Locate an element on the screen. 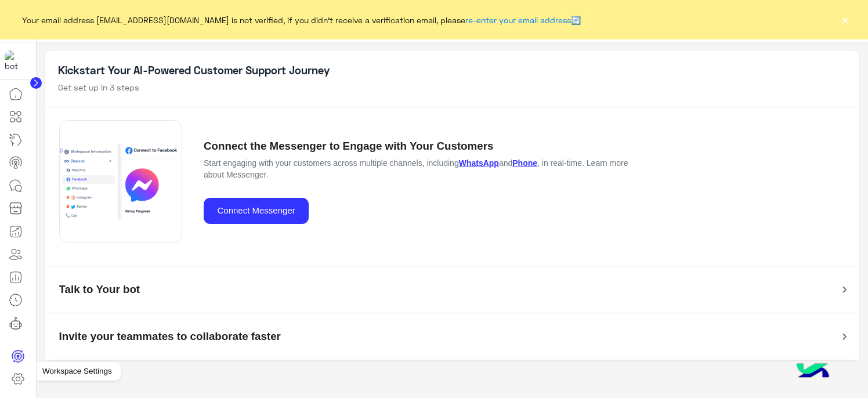 This screenshot has height=398, width=868. mat-expansion-panel-header: Talk to Your bot is located at coordinates (453, 289).